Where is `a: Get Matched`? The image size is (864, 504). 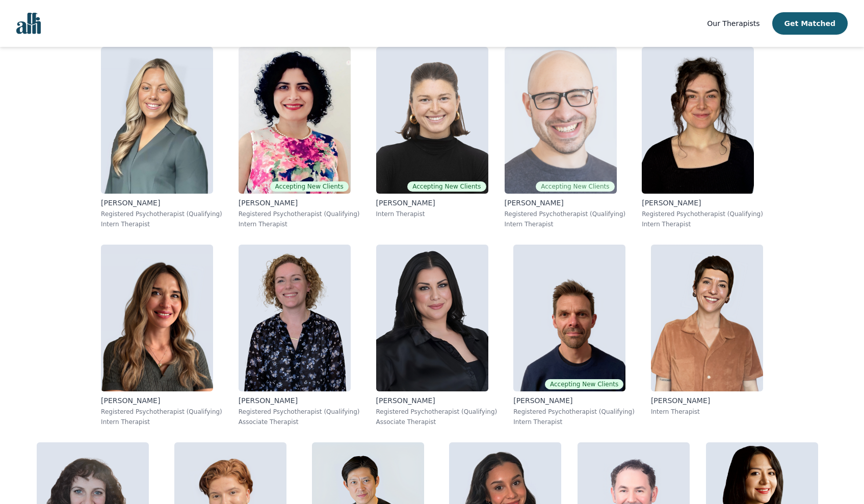
a: Get Matched is located at coordinates (811, 24).